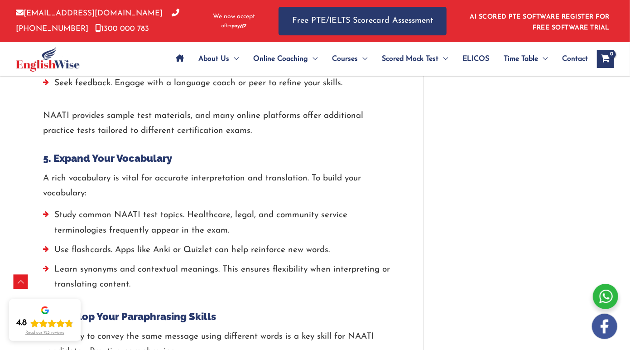  I want to click on nav: Site Navigation: Main Menu, so click(378, 59).